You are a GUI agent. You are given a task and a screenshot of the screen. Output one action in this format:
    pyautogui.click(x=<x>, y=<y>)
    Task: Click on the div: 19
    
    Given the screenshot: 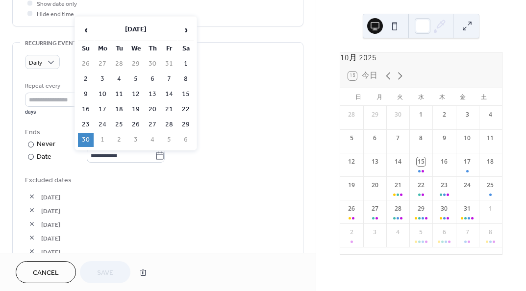 What is the action you would take?
    pyautogui.click(x=352, y=185)
    